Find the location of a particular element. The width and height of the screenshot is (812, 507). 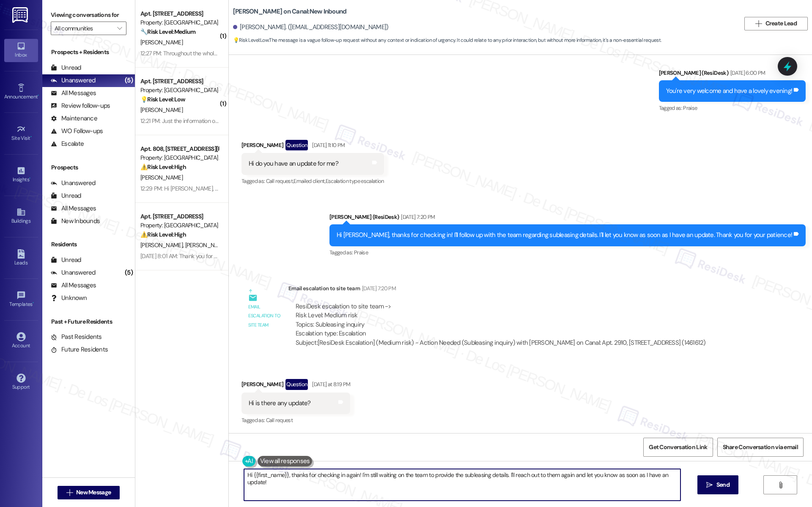

span: Get Conversation Link is located at coordinates (678, 447).